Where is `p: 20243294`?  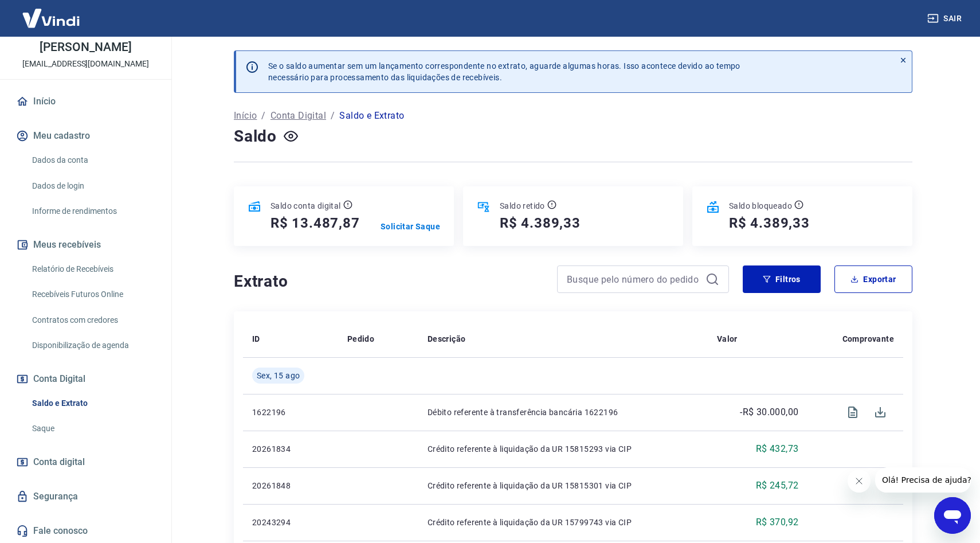 p: 20243294 is located at coordinates (291, 523).